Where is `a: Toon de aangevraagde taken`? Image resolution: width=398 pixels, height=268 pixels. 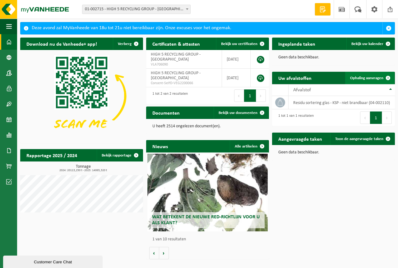
a: Toon de aangevraagde taken is located at coordinates (362, 139).